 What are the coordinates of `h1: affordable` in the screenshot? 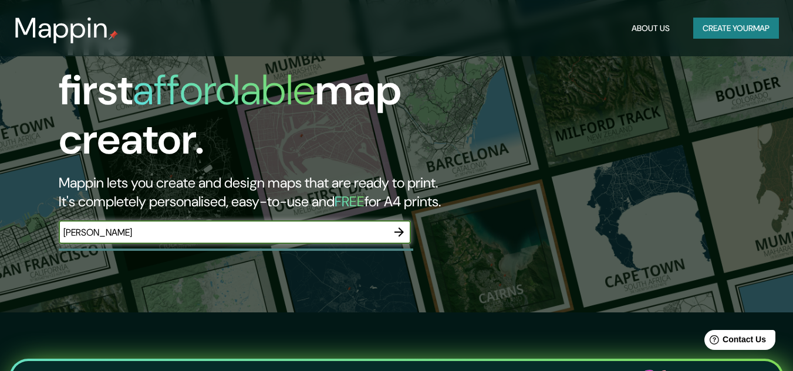 It's located at (224, 90).